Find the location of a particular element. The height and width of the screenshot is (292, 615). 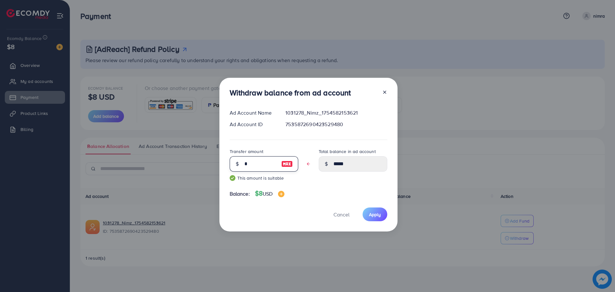

span: Cancel is located at coordinates (341, 214).